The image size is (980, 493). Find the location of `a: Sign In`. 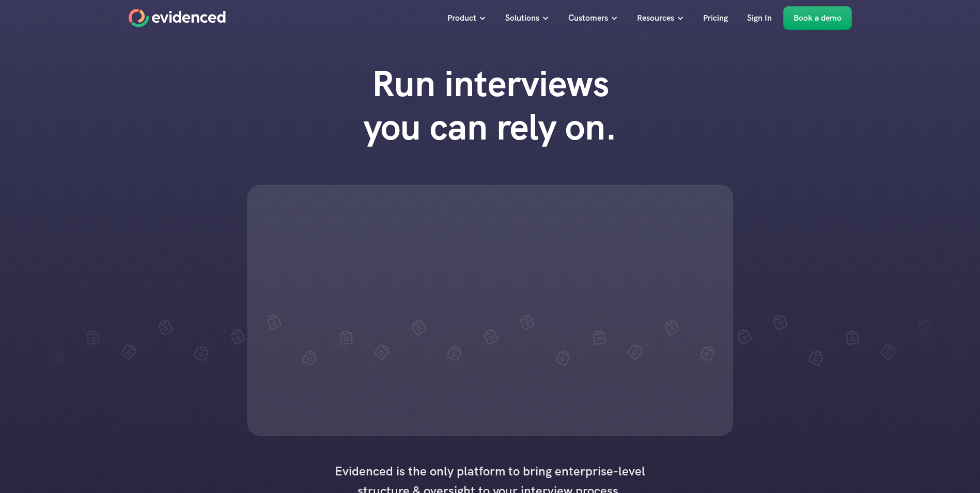

a: Sign In is located at coordinates (760, 18).